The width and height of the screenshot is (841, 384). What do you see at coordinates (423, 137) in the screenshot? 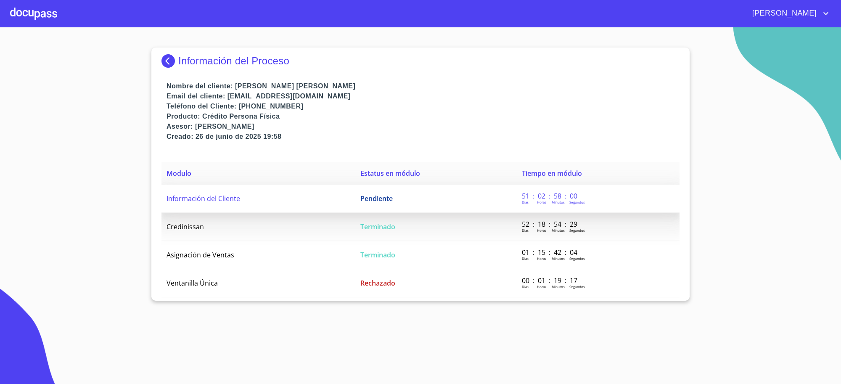
I see `p: Creado: 26 de junio de 2025 19:58` at bounding box center [423, 137].